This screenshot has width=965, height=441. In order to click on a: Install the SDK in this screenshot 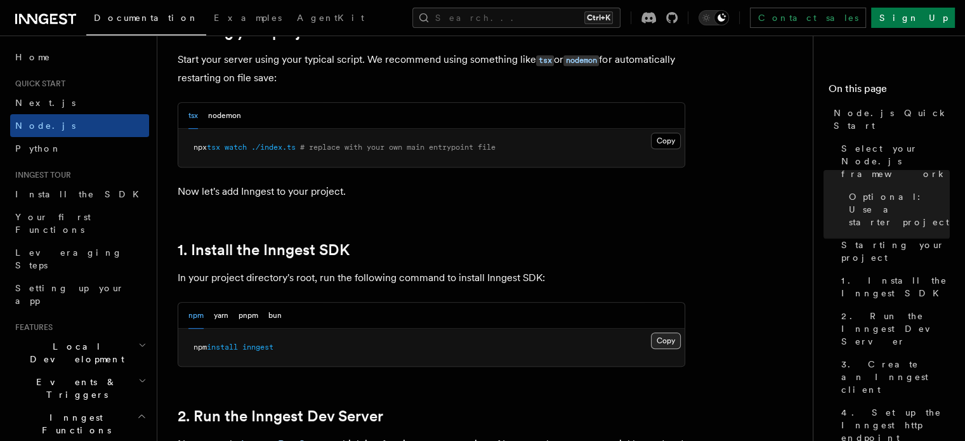, I will do `click(79, 194)`.